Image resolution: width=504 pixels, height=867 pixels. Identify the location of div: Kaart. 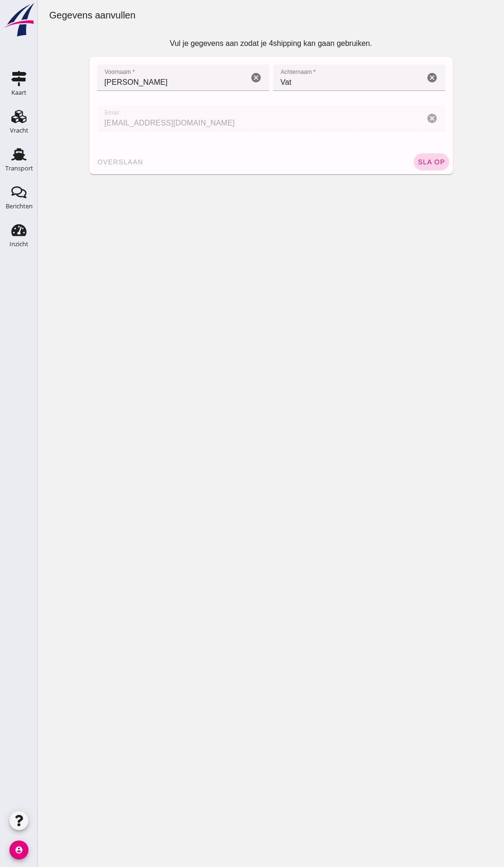
(19, 92).